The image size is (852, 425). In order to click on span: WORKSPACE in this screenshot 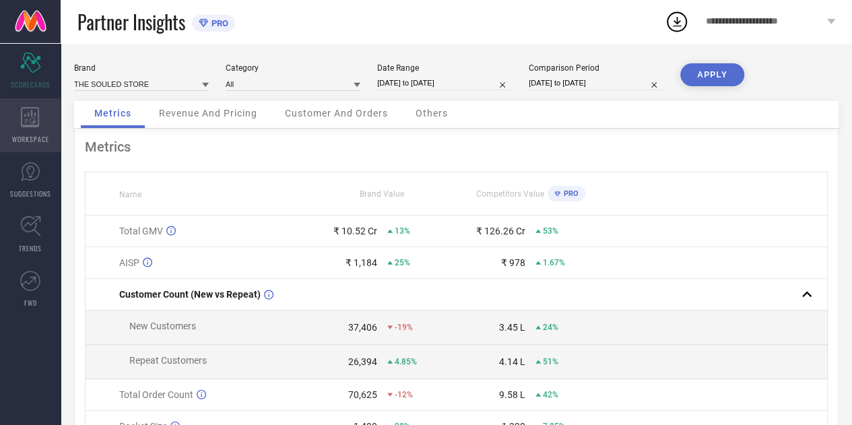, I will do `click(30, 139)`.